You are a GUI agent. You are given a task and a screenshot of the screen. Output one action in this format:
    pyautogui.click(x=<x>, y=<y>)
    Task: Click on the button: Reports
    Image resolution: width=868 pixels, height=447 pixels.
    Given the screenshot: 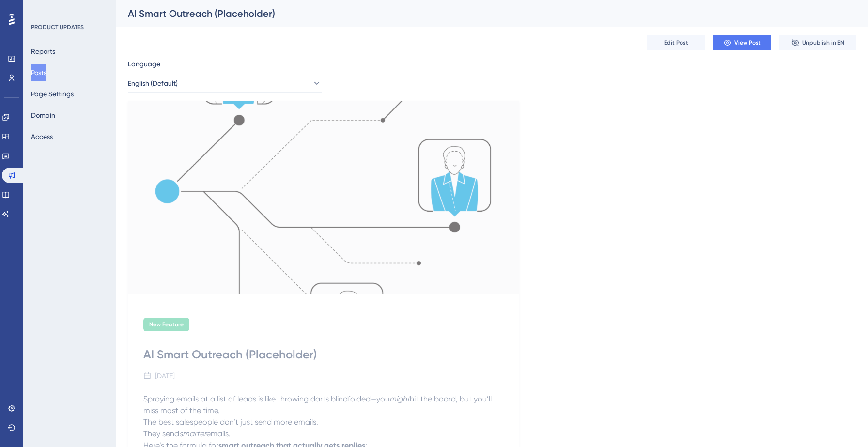 What is the action you would take?
    pyautogui.click(x=43, y=52)
    